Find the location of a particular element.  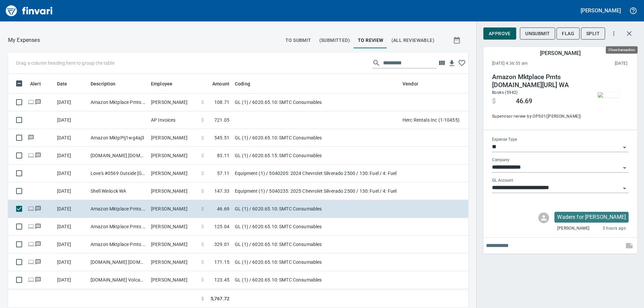

span: 123.45 is located at coordinates (222, 280).